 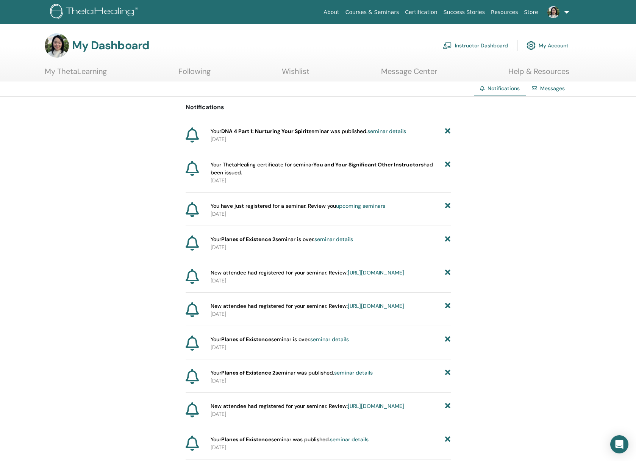 What do you see at coordinates (328, 169) in the screenshot?
I see `span: Your ThetaHealing certificate for seminar had been issued.` at bounding box center [328, 169].